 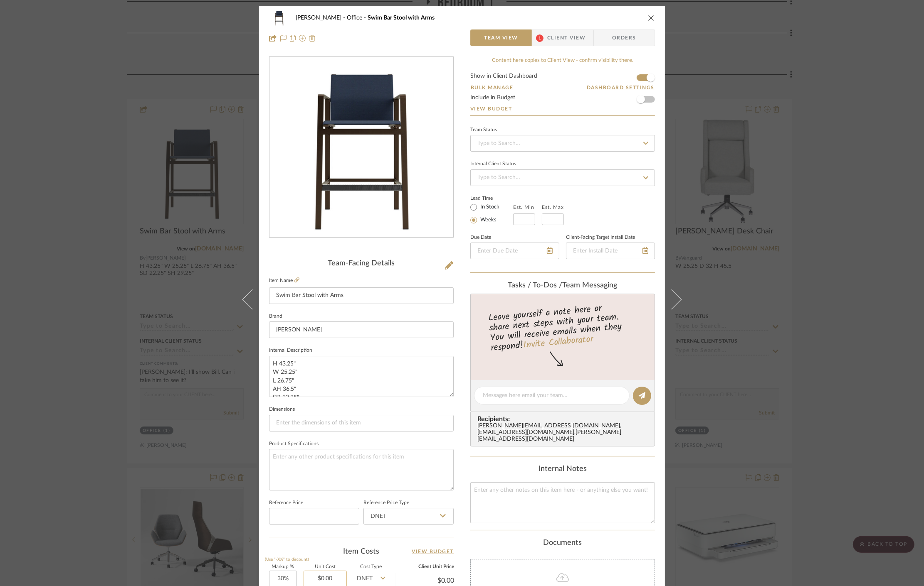 I want to click on img: 1782bcda-2914-4527-b22c-b06b09f49ef7_48x40.jpg, so click(x=279, y=18).